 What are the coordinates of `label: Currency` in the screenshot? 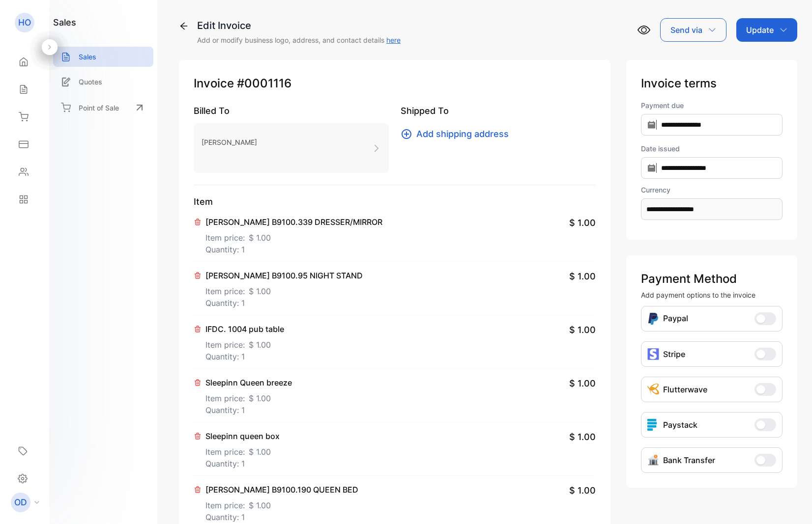 It's located at (711, 190).